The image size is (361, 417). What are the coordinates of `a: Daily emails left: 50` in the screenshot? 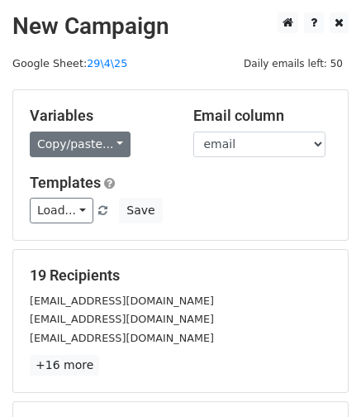 It's located at (293, 63).